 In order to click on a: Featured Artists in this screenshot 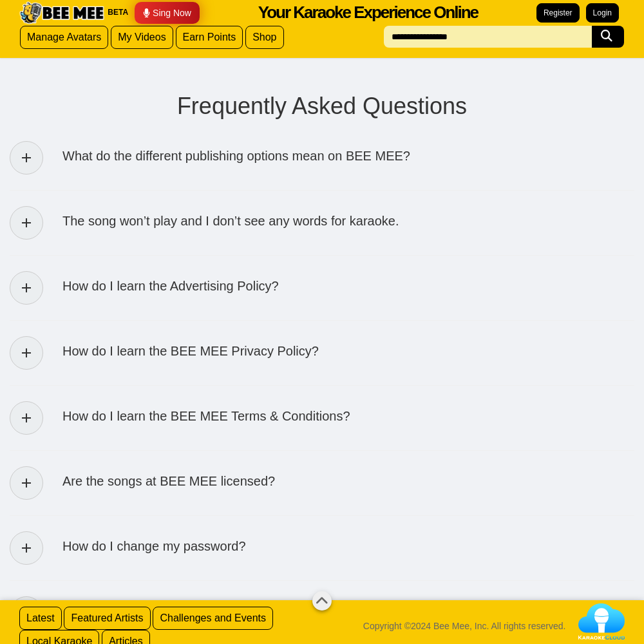, I will do `click(107, 618)`.